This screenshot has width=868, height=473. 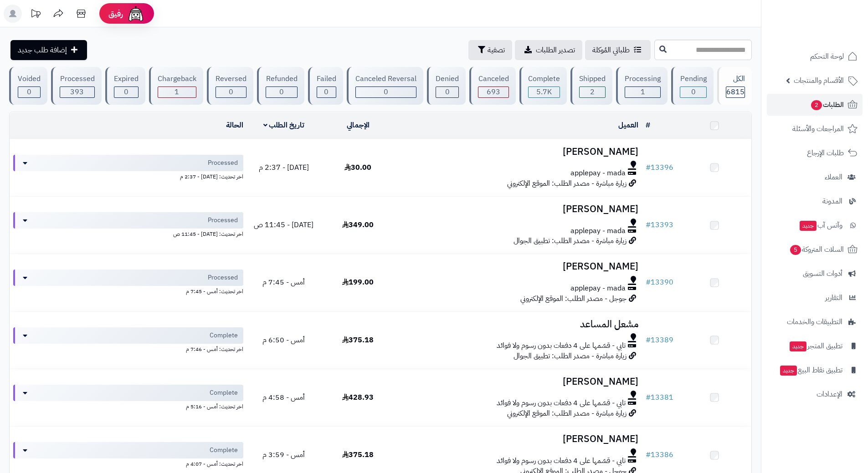 I want to click on a: الحالة, so click(x=234, y=125).